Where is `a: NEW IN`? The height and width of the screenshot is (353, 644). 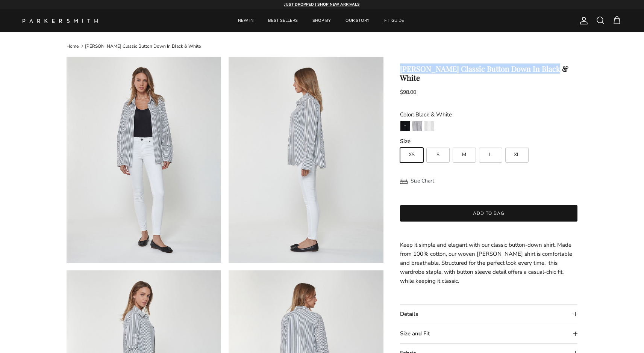 a: NEW IN is located at coordinates (245, 21).